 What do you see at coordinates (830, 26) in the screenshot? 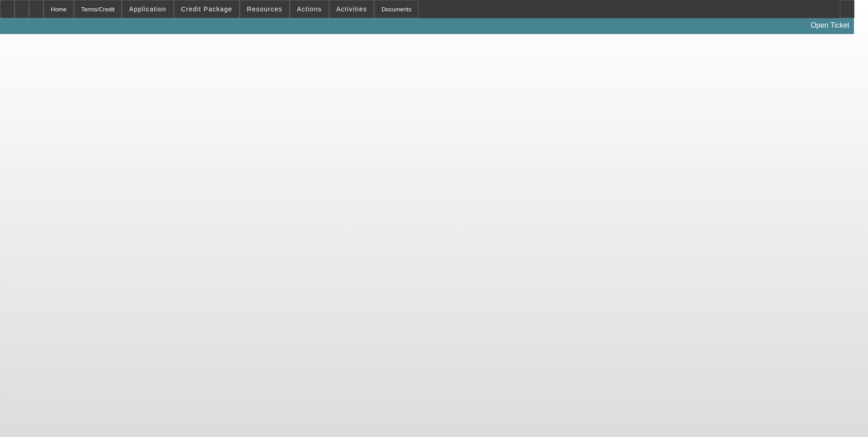
I see `a: Open Ticket` at bounding box center [830, 26].